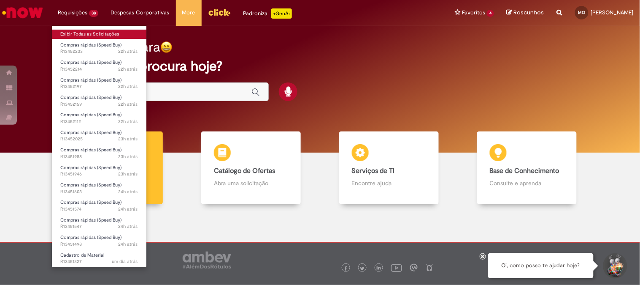 This screenshot has height=285, width=640. Describe the element at coordinates (99, 226) in the screenshot. I see `span: R13451547` at that location.